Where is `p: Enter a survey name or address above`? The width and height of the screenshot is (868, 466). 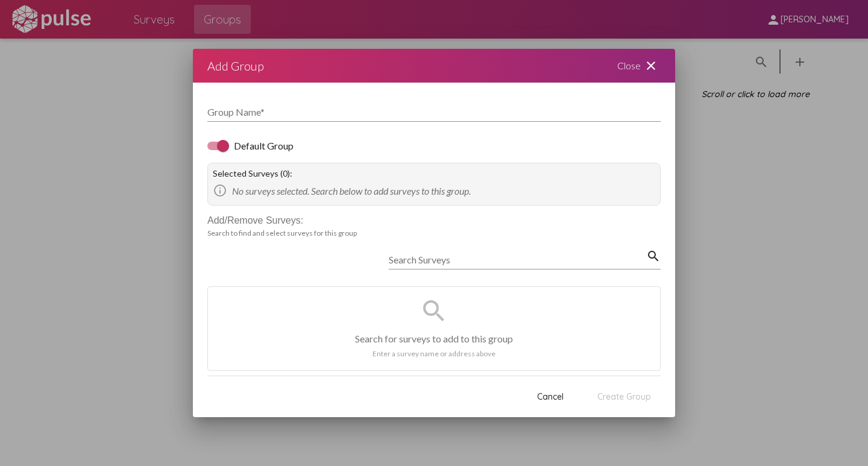 p: Enter a survey name or address above is located at coordinates (434, 354).